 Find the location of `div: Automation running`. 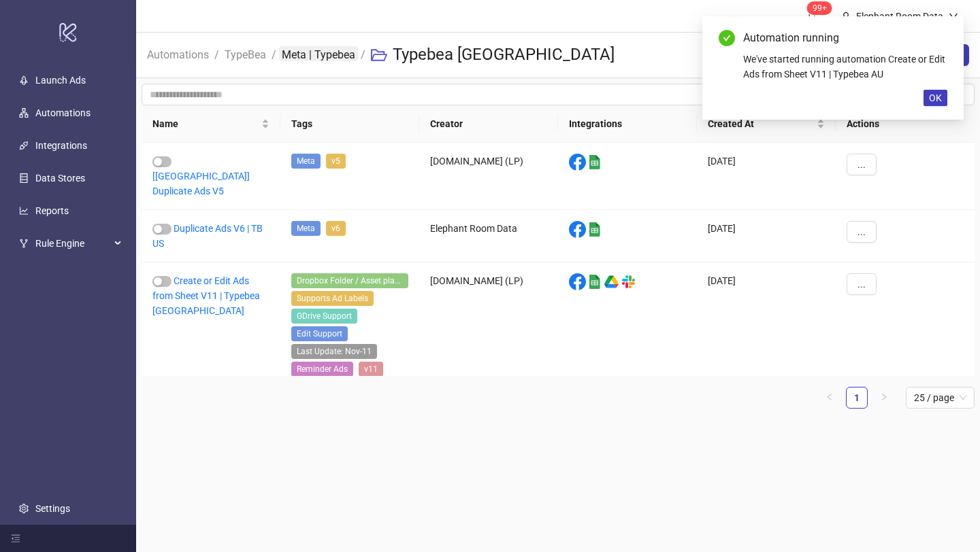

div: Automation running is located at coordinates (845, 38).